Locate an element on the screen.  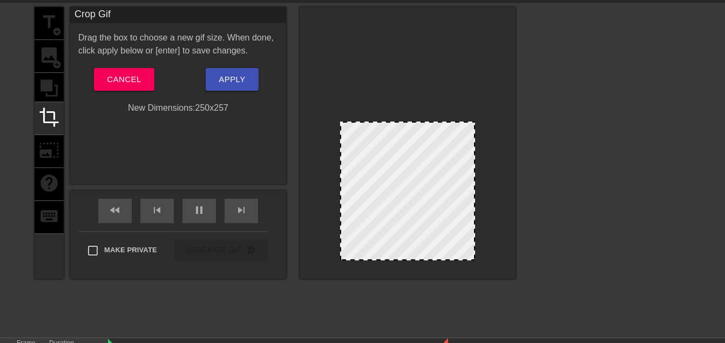
div: Drag the box to choose a new gif size. When done, click apply below or [enter] to save changes. is located at coordinates (178, 44).